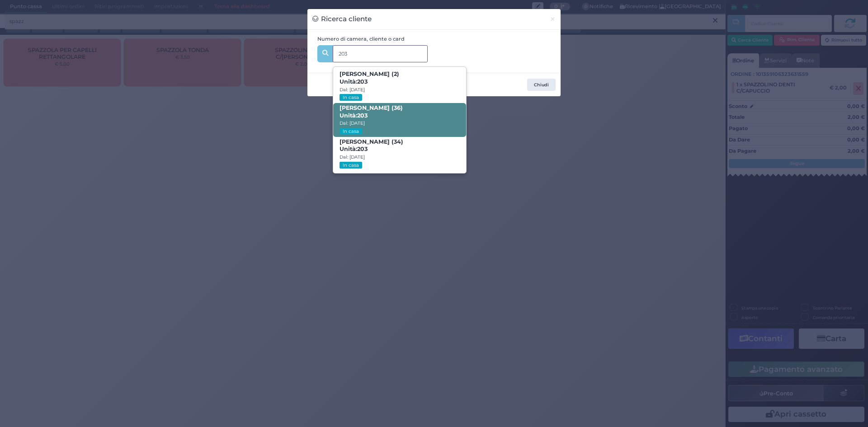 Image resolution: width=868 pixels, height=427 pixels. What do you see at coordinates (342, 19) in the screenshot?
I see `h3: Ricerca cliente` at bounding box center [342, 19].